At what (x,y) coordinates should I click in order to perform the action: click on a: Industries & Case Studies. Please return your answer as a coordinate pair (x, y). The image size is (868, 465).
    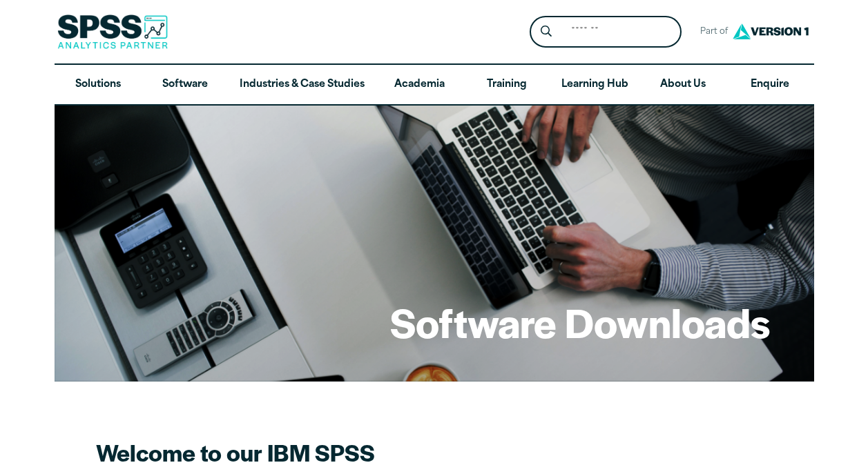
    Looking at the image, I should click on (302, 85).